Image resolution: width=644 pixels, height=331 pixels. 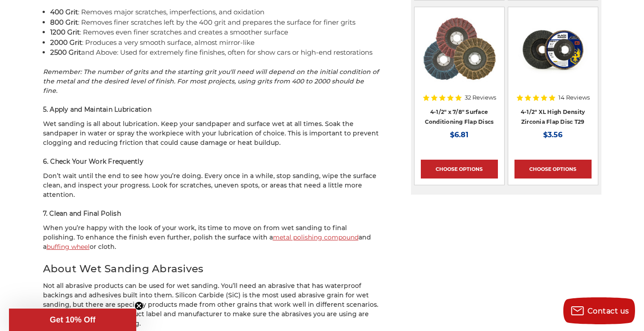 I want to click on span: 32 Reviews, so click(x=481, y=97).